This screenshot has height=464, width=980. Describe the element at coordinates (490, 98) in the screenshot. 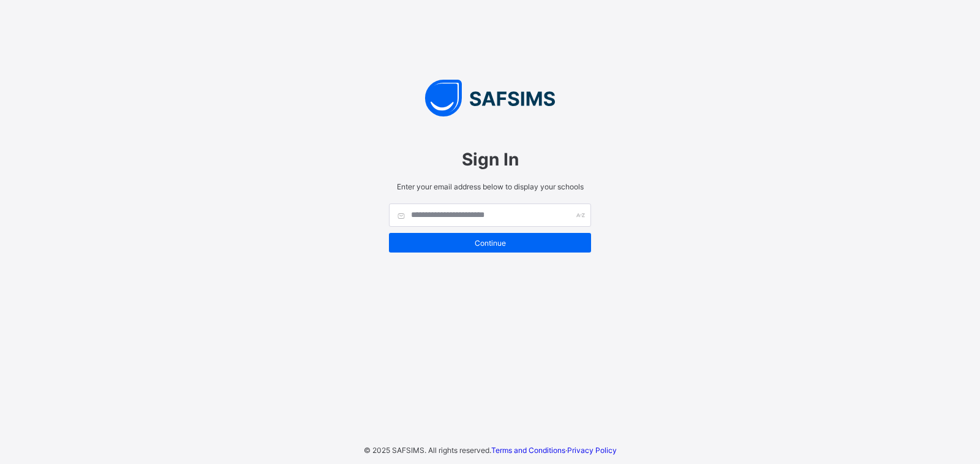

I see `img: SAFSIMS Logo` at that location.